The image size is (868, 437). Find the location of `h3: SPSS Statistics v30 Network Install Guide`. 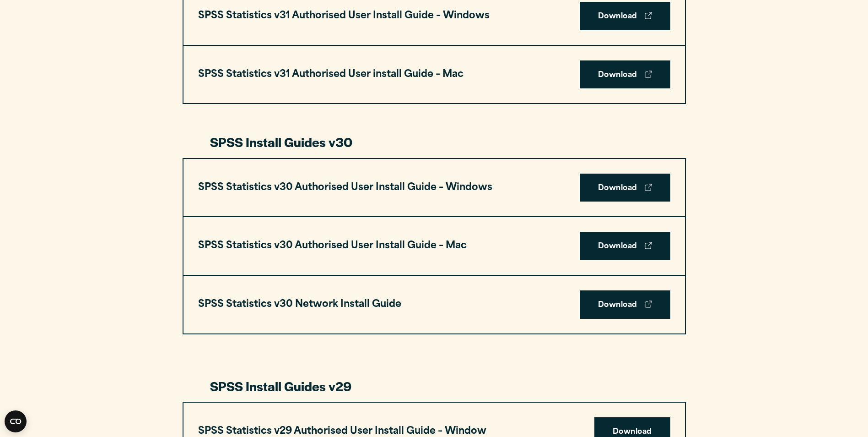

h3: SPSS Statistics v30 Network Install Guide is located at coordinates (300, 305).